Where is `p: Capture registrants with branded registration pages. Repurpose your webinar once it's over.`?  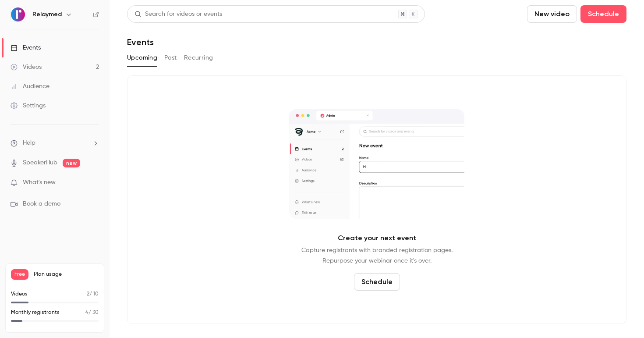
p: Capture registrants with branded registration pages. Repurpose your webinar once it's over. is located at coordinates (377, 255).